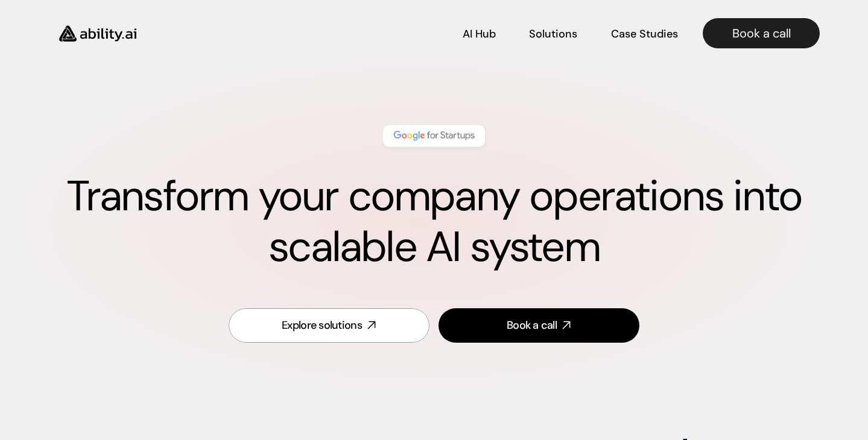  I want to click on a: Case Studies, so click(645, 33).